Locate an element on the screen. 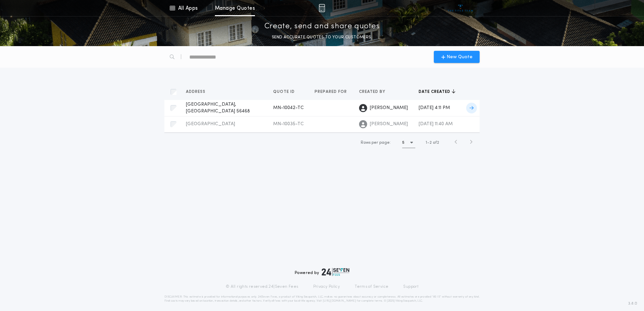 The width and height of the screenshot is (644, 311). span: MN-10042-TC is located at coordinates (289, 108).